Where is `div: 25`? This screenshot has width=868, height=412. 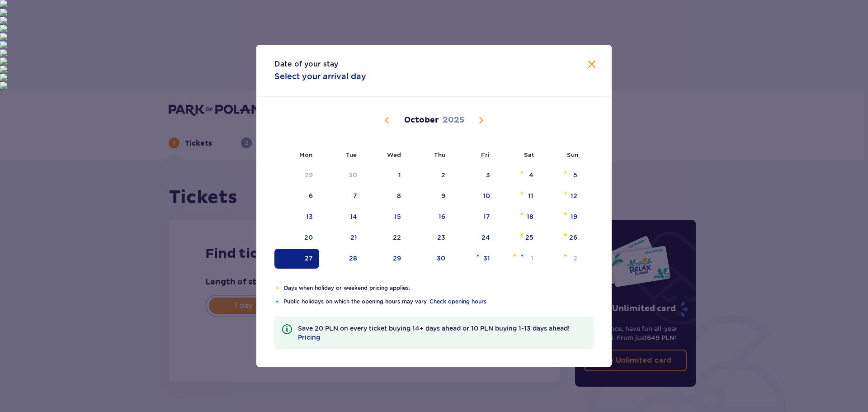
div: 25 is located at coordinates (530, 238).